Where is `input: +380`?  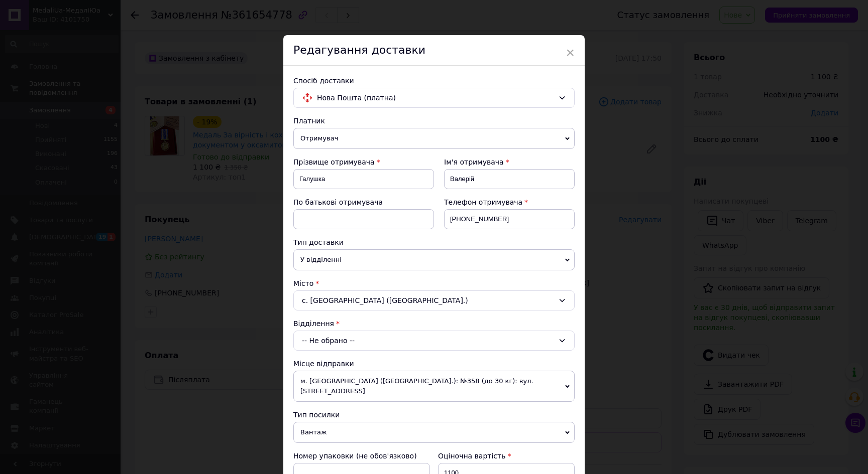
input: +380 is located at coordinates (509, 219).